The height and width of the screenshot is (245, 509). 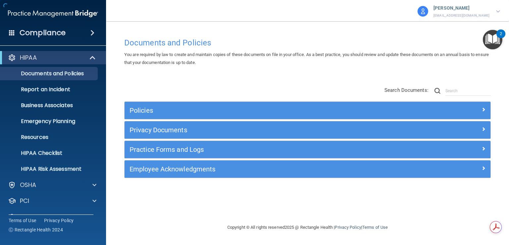 I want to click on span: You are required by law to create and maintain copies of these documents on file in your office. ..., so click(x=307, y=58).